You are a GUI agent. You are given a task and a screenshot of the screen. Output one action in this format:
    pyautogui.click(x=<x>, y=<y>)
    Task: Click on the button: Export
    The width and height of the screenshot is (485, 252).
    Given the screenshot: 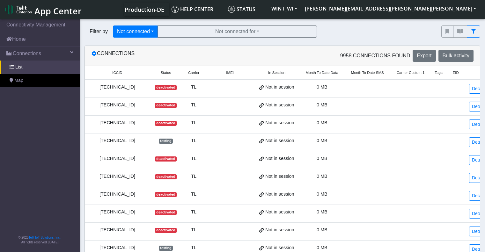 What is the action you would take?
    pyautogui.click(x=425, y=56)
    